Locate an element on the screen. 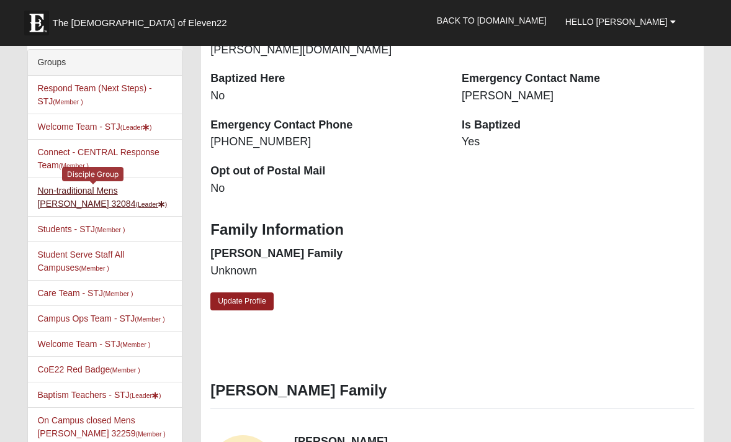  a: Students - STJ(Member ) is located at coordinates (81, 229).